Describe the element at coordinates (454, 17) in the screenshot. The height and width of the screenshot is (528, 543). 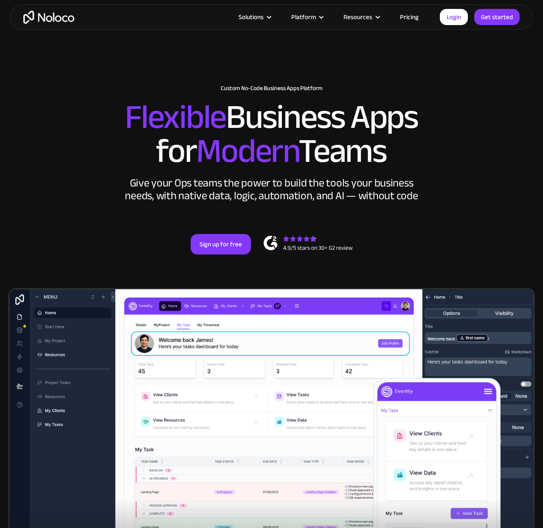
I see `a: Login` at that location.